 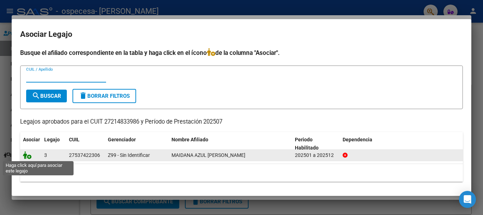 I want to click on datatable-header-cell: Nombre Afiliado, so click(x=230, y=144).